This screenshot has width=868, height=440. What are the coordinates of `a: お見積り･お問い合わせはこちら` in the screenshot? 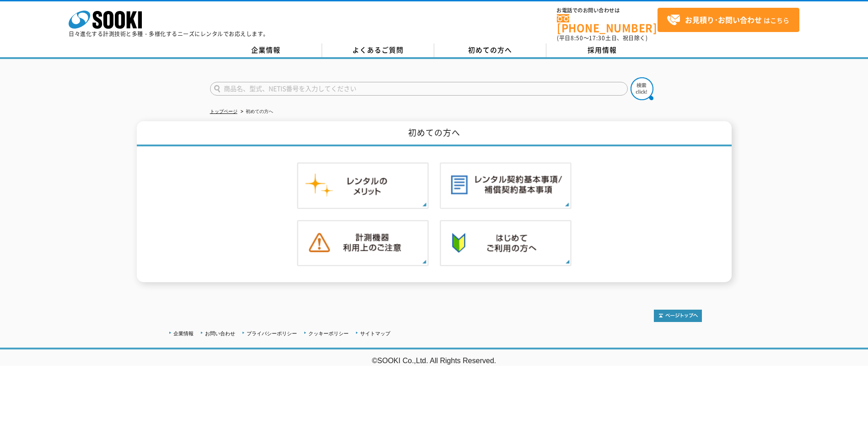 It's located at (729, 19).